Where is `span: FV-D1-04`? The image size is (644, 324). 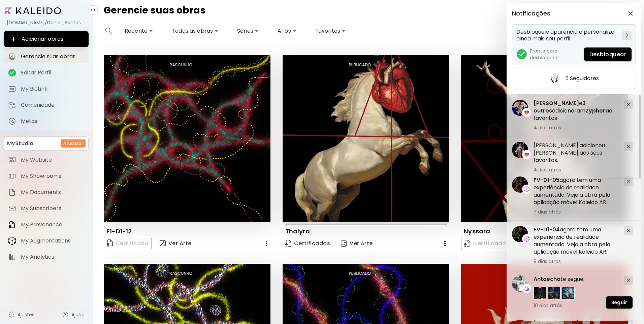 span: FV-D1-04 is located at coordinates (546, 229).